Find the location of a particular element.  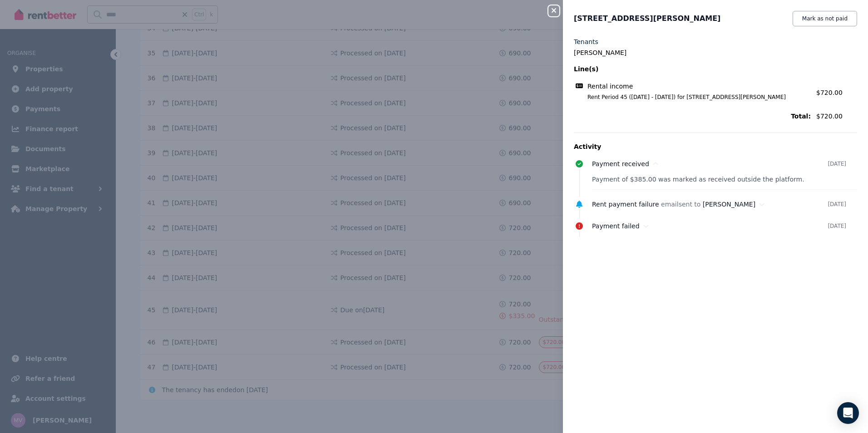

span: Payment failed is located at coordinates (615, 226).